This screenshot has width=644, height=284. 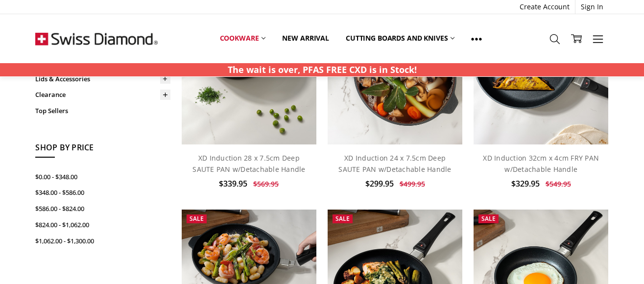 I want to click on span: $569.95, so click(x=266, y=183).